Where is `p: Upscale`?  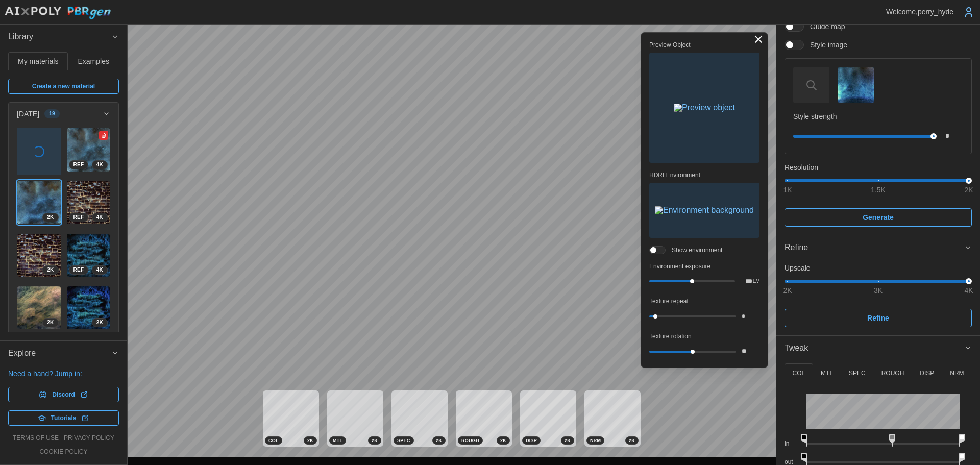 p: Upscale is located at coordinates (878, 268).